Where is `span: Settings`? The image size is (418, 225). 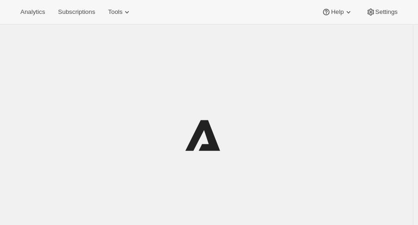 span: Settings is located at coordinates (387, 12).